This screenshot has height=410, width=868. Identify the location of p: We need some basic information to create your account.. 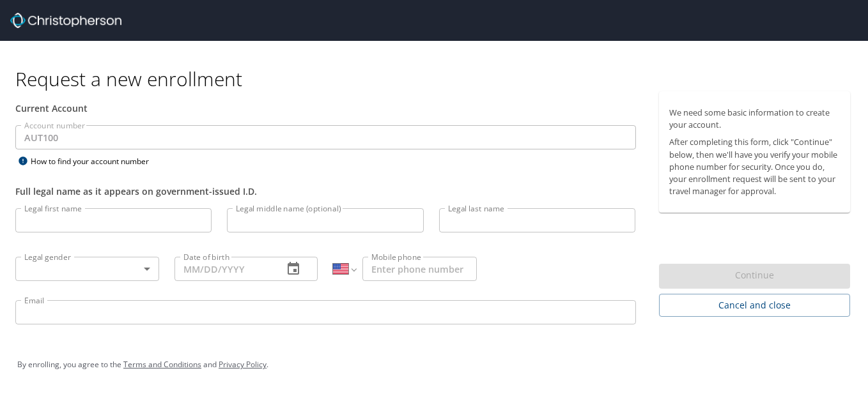
(755, 119).